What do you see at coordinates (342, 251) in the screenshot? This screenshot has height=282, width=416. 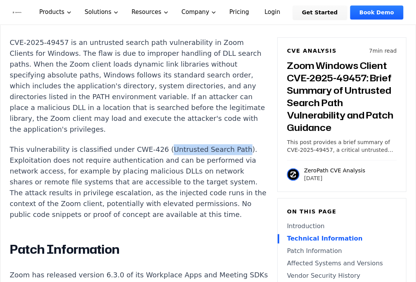 I see `a: Patch Information` at bounding box center [342, 251].